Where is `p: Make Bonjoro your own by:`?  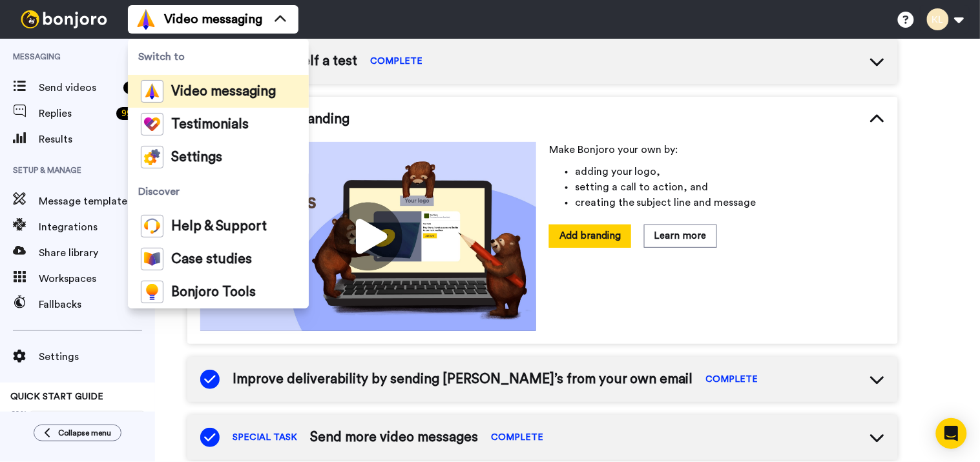 p: Make Bonjoro your own by: is located at coordinates (717, 150).